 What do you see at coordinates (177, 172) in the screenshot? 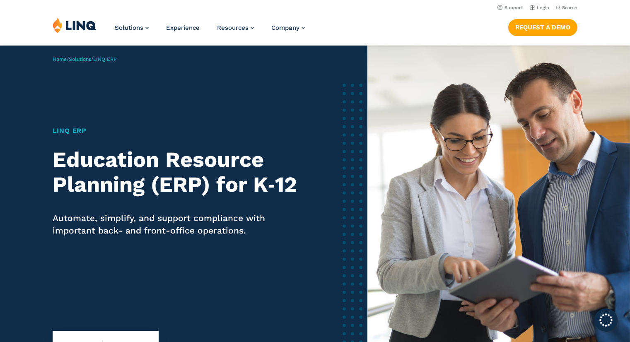
I see `h2: Education Resource Planning (ERP) for K‑12` at bounding box center [177, 172].